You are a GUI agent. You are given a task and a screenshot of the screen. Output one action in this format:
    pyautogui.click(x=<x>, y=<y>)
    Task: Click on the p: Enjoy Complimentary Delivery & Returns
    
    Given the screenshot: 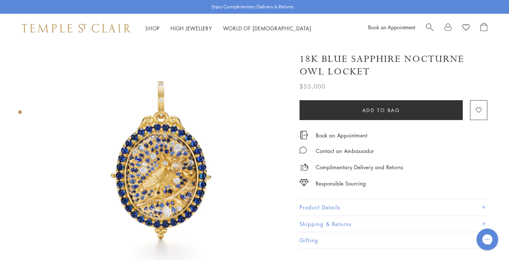 What is the action you would take?
    pyautogui.click(x=252, y=7)
    